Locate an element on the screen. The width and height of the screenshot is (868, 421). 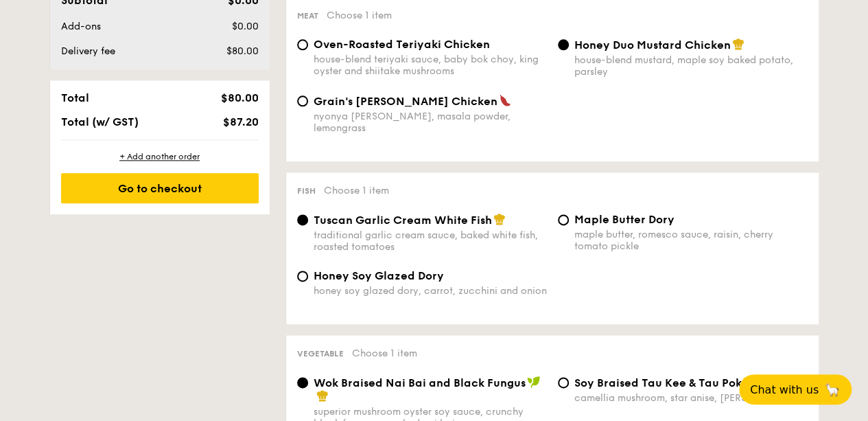
input: Honey Soy Glazed Doryhoney soy glazed dory, carrot, zucchini and onion is located at coordinates (303, 276).